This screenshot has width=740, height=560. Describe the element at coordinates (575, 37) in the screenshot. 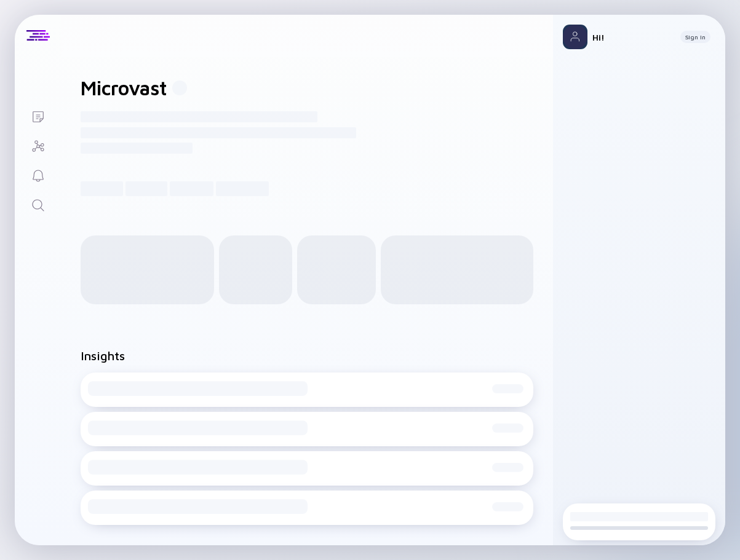

I see `img: Profile Picture` at that location.